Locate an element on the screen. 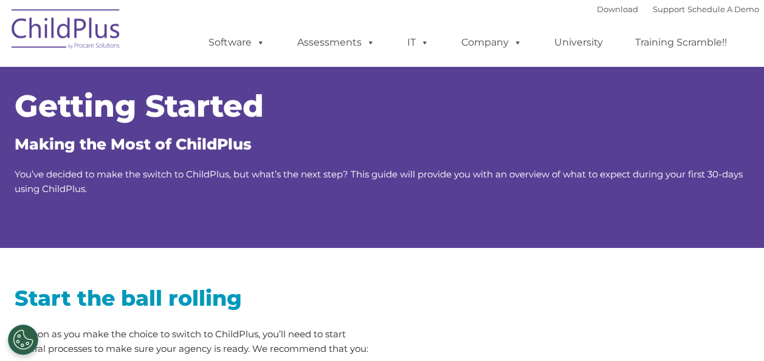  a: Support is located at coordinates (668, 9).